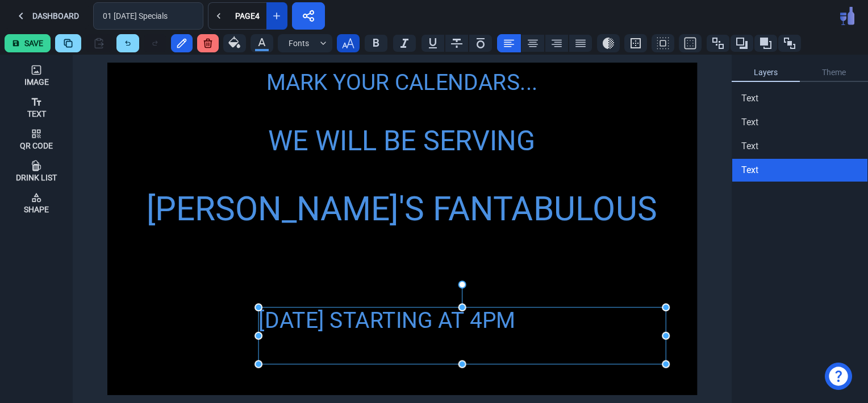 The height and width of the screenshot is (403, 868). I want to click on button: Shape, so click(37, 202).